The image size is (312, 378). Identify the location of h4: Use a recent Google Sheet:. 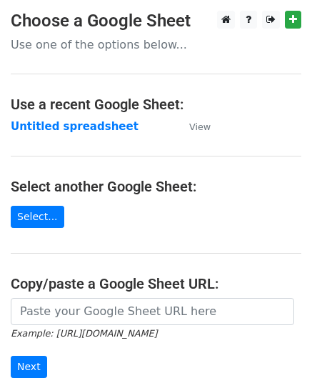
(156, 104).